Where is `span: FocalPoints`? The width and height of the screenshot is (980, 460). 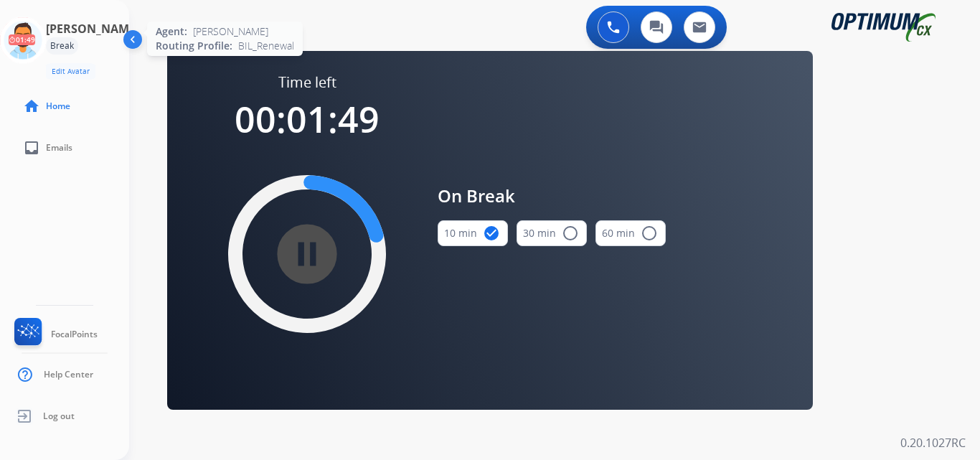 span: FocalPoints is located at coordinates (74, 334).